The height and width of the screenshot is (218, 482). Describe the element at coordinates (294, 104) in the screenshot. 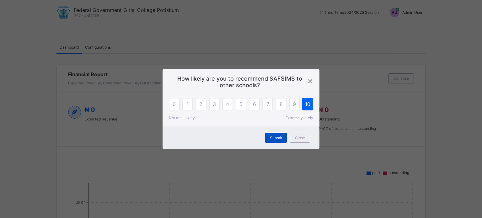

I see `span: 9` at that location.